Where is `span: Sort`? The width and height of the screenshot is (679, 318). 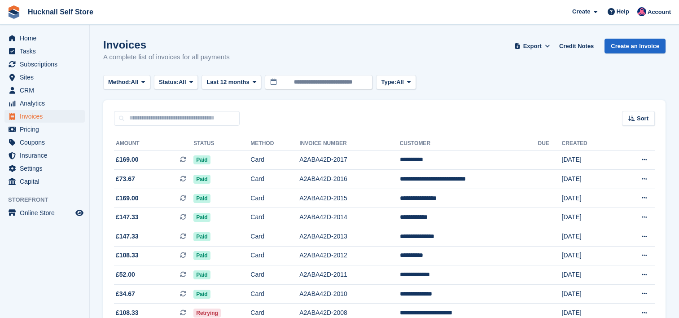 span: Sort is located at coordinates (643, 119).